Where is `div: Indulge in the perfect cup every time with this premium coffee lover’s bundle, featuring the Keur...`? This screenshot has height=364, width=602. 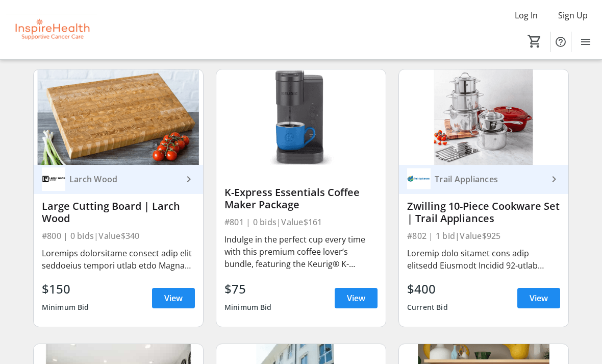 div: Indulge in the perfect cup every time with this premium coffee lover’s bundle, featuring the Keur... is located at coordinates (301, 252).